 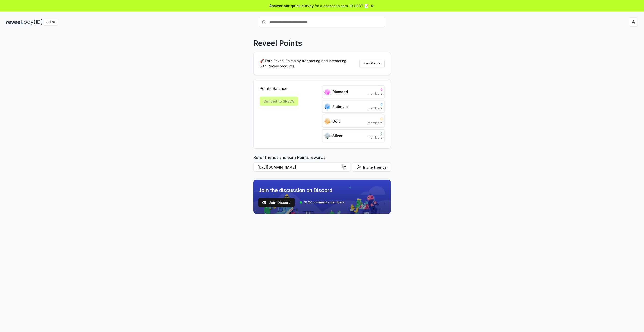 What do you see at coordinates (372, 64) in the screenshot?
I see `button: Earn Points` at bounding box center [372, 64].